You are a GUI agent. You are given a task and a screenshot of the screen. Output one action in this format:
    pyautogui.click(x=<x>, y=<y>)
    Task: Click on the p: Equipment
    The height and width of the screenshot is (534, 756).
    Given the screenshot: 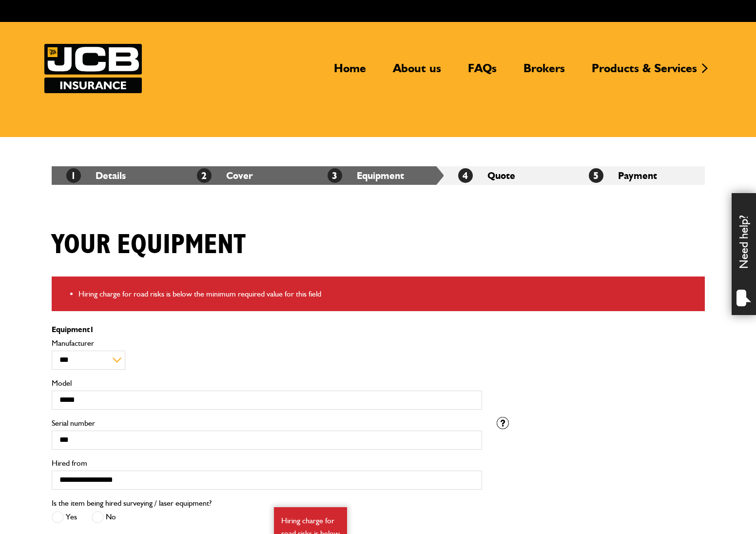 What is the action you would take?
    pyautogui.click(x=267, y=330)
    